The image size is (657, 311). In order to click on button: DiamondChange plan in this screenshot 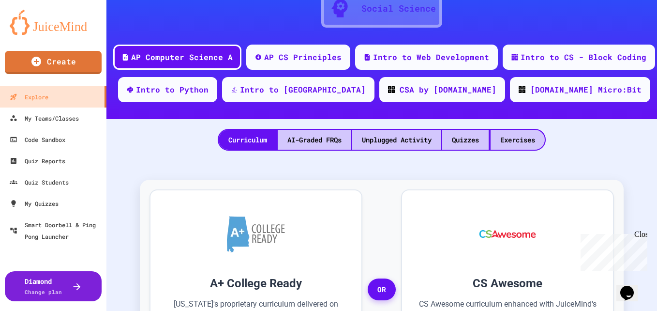, I will do `click(53, 286)`.